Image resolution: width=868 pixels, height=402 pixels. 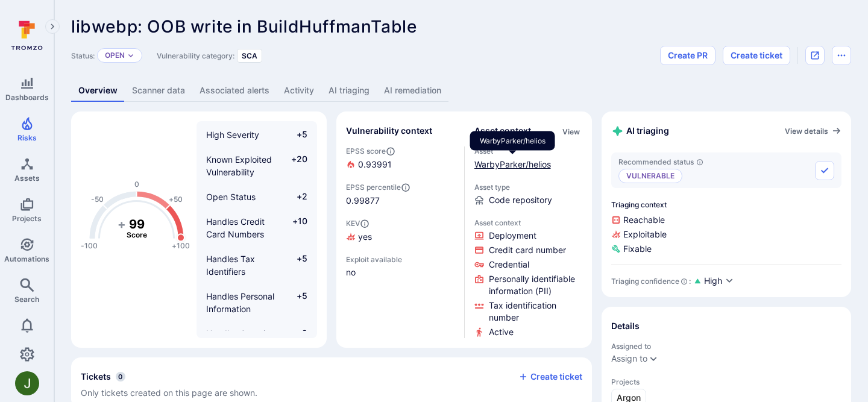 I want to click on h2: Vulnerability context, so click(x=389, y=131).